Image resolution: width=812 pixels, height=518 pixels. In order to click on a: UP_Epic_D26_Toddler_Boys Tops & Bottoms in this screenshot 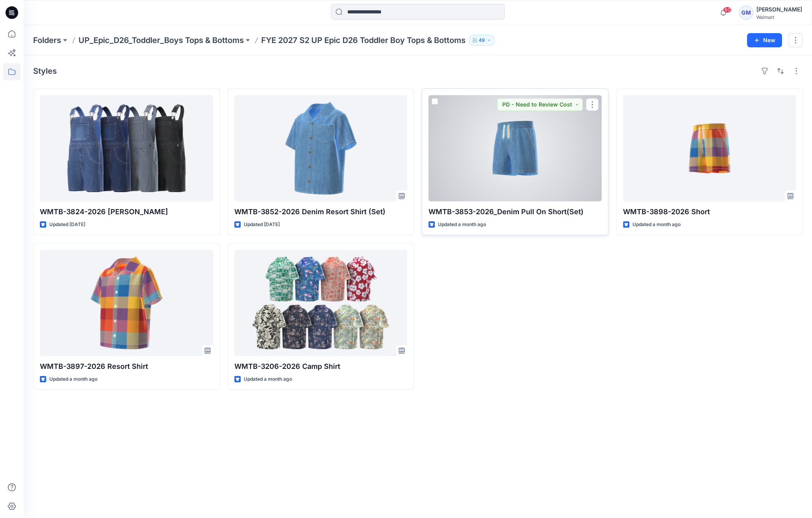, I will do `click(161, 40)`.